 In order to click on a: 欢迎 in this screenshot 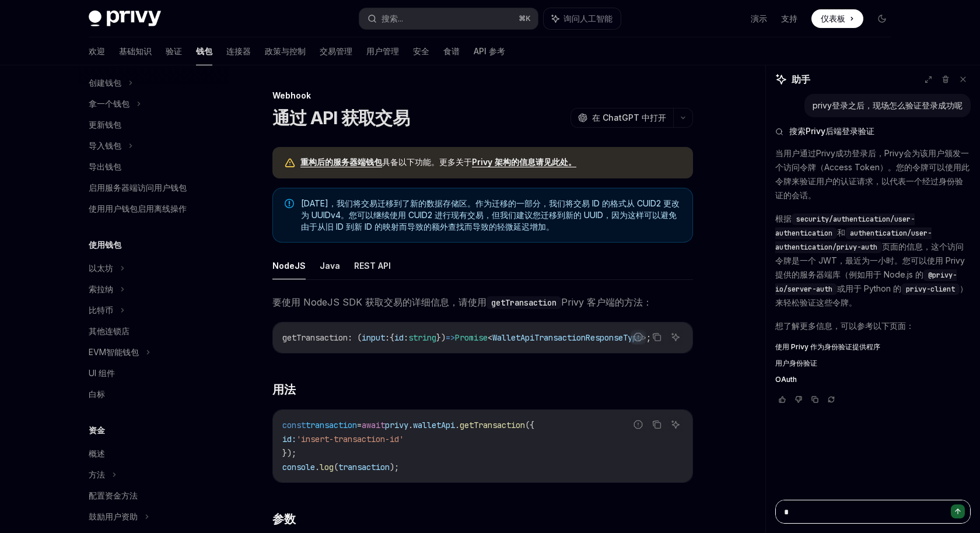, I will do `click(97, 52)`.